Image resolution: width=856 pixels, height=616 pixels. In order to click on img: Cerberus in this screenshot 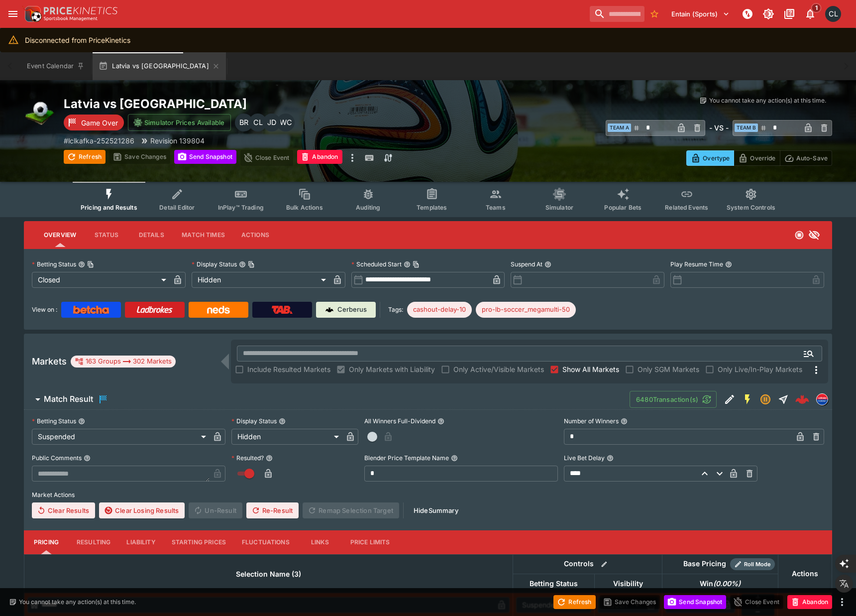, I will do `click(330, 310)`.